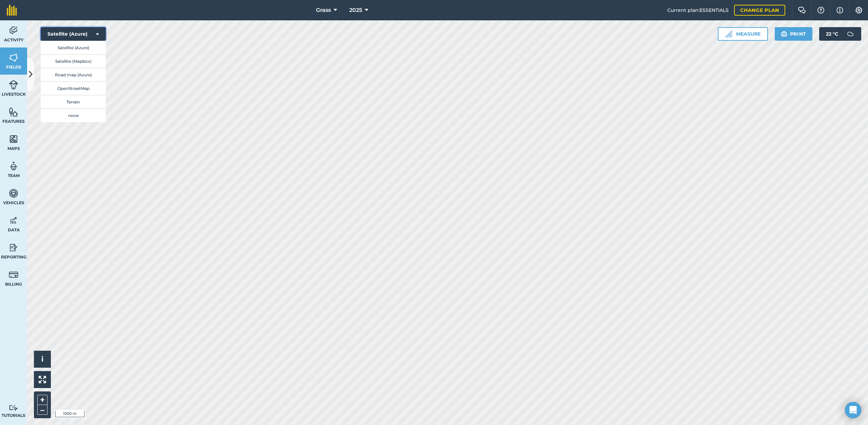 Image resolution: width=868 pixels, height=425 pixels. Describe the element at coordinates (759, 10) in the screenshot. I see `a: Change plan` at that location.